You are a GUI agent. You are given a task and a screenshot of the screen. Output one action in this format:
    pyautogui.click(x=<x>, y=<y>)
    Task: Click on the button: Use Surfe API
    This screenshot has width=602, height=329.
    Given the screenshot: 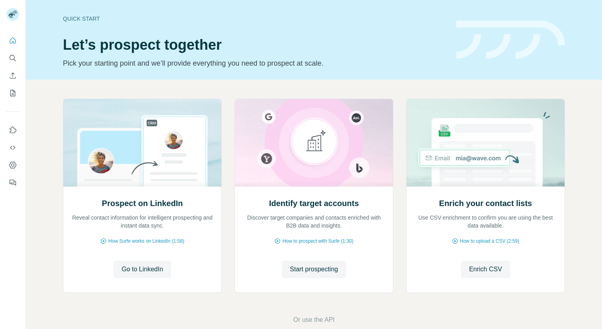 What is the action you would take?
    pyautogui.click(x=13, y=148)
    